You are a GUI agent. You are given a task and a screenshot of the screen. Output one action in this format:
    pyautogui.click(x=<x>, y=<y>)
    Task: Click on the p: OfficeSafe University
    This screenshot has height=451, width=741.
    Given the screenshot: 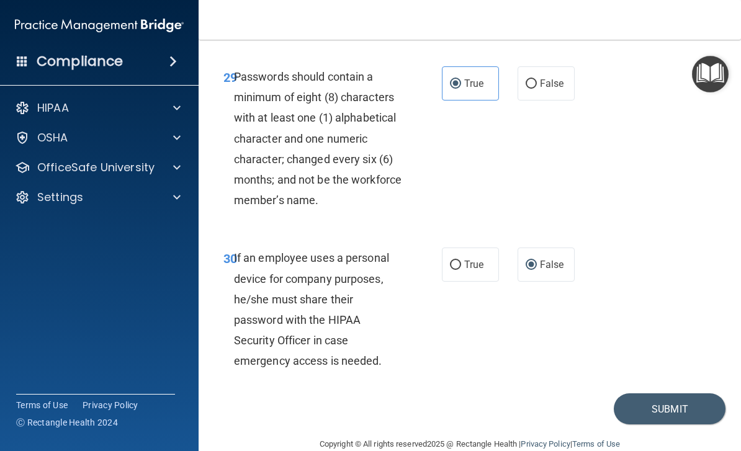 What is the action you would take?
    pyautogui.click(x=96, y=168)
    